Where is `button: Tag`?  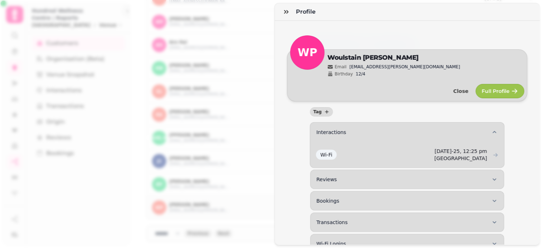
button: Tag is located at coordinates (321, 112).